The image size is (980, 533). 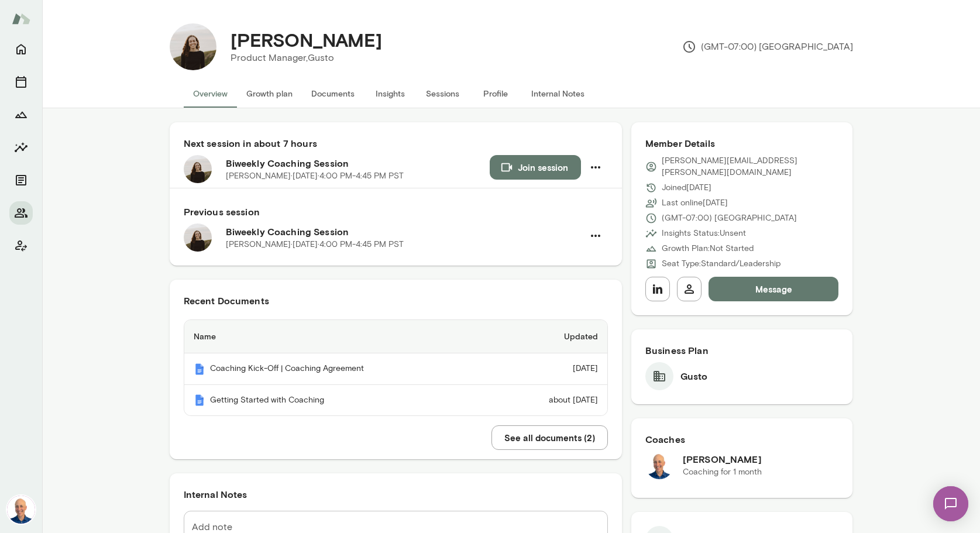 What do you see at coordinates (707, 248) in the screenshot?
I see `p: Growth Plan: Not Started` at bounding box center [707, 248].